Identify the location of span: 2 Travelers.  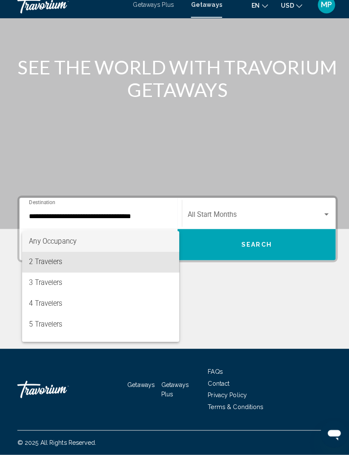
(99, 266).